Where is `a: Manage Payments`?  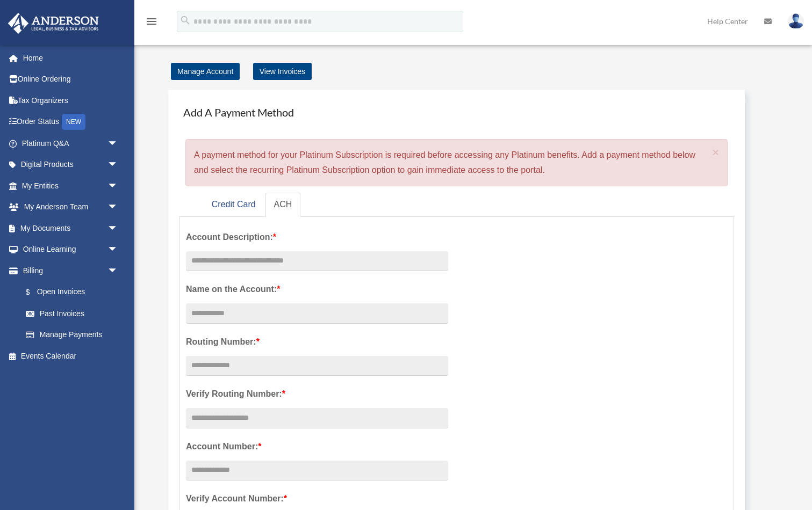
a: Manage Payments is located at coordinates (72, 335).